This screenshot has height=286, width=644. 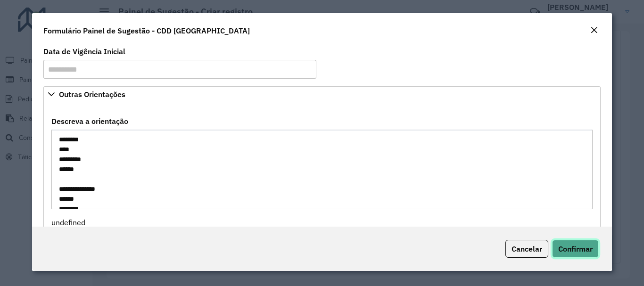 What do you see at coordinates (594, 30) in the screenshot?
I see `em: Fechar` at bounding box center [594, 30].